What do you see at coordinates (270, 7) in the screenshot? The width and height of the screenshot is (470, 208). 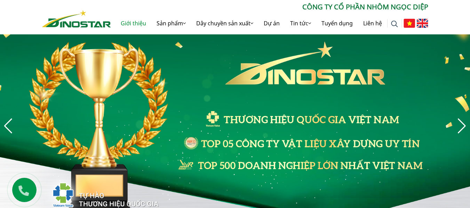 I see `p: CÔNG TY CỔ PHẦN NHÔM NGỌC DIỆP` at bounding box center [270, 7].